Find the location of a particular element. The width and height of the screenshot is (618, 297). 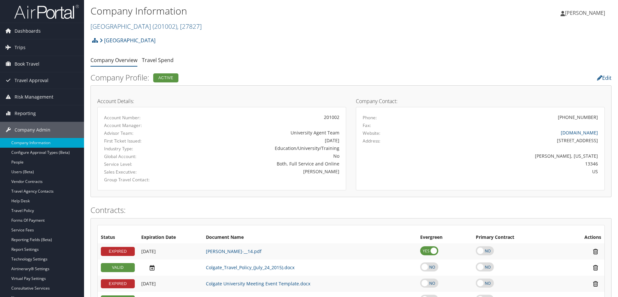

div: VALID is located at coordinates (118, 268).